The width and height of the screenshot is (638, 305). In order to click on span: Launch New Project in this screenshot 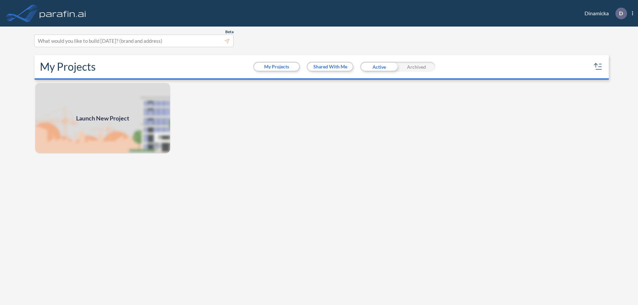, I will do `click(103, 118)`.